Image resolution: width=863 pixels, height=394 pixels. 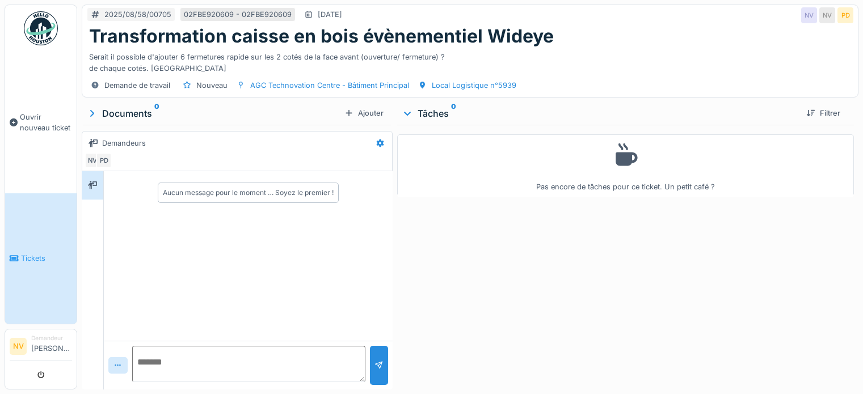 I want to click on div: Aucun message pour le moment … Soyez le premier !, so click(x=248, y=193).